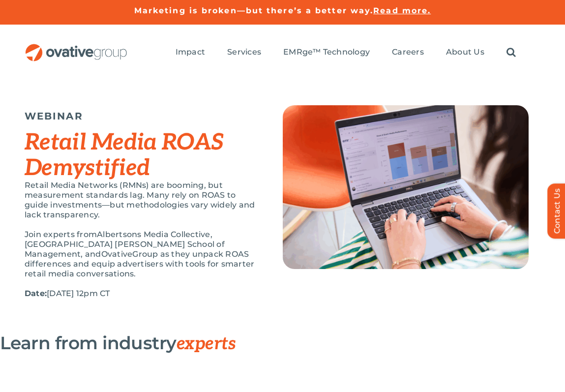  What do you see at coordinates (141, 116) in the screenshot?
I see `h5: WEBINAR` at bounding box center [141, 116].